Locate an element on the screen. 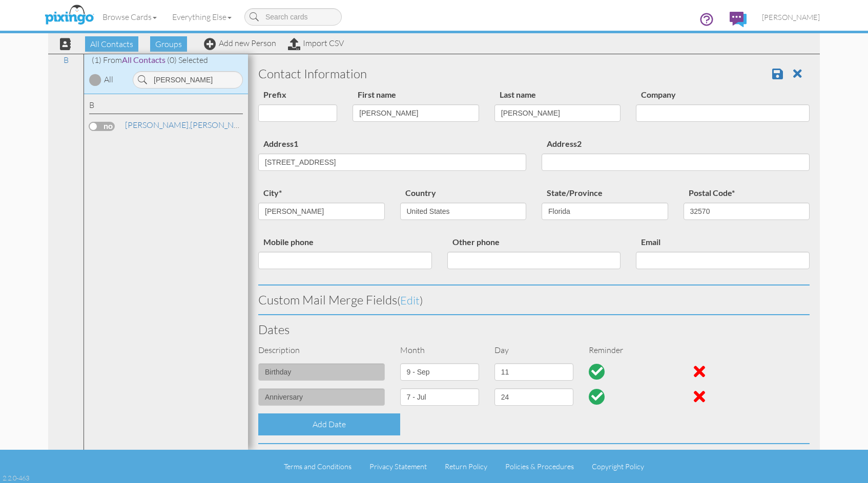 This screenshot has height=483, width=868. label: Postal Code* is located at coordinates (711, 193).